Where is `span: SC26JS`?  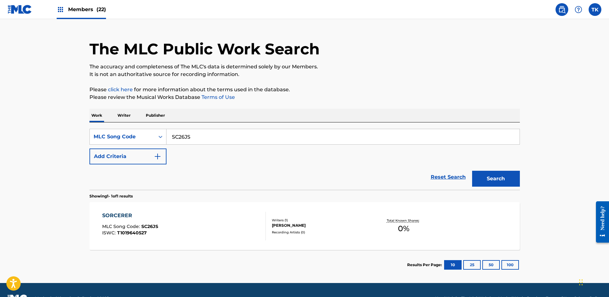 span: SC26JS is located at coordinates (150, 227).